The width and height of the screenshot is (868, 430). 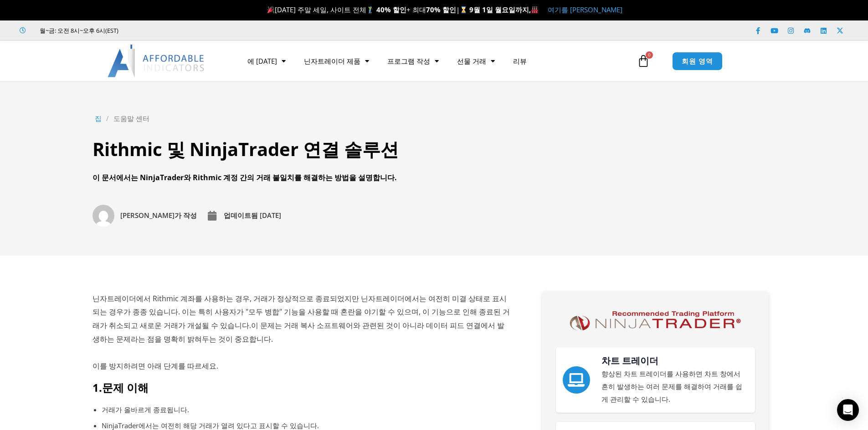 What do you see at coordinates (697, 61) in the screenshot?
I see `a: 회원 영역` at bounding box center [697, 61].